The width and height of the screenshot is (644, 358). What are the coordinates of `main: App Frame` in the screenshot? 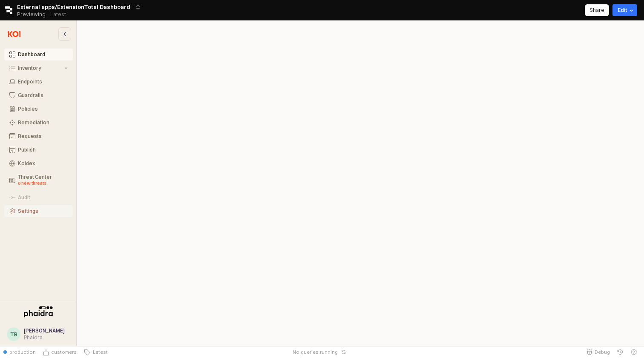 It's located at (360, 183).